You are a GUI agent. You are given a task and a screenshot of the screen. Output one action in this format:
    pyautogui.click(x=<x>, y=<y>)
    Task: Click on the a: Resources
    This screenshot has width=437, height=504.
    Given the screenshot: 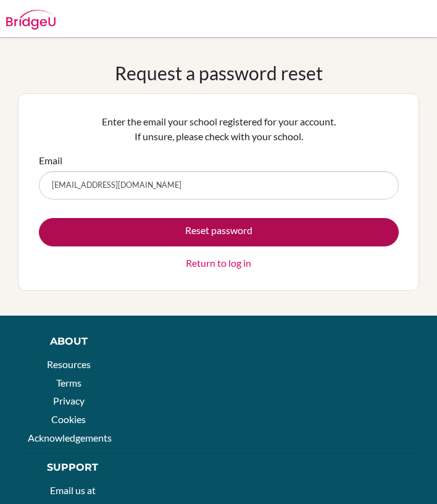 What is the action you would take?
    pyautogui.click(x=68, y=363)
    